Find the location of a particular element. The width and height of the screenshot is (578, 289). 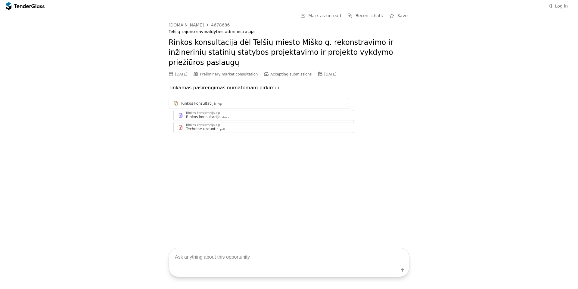

div: .pdf is located at coordinates (222, 129).